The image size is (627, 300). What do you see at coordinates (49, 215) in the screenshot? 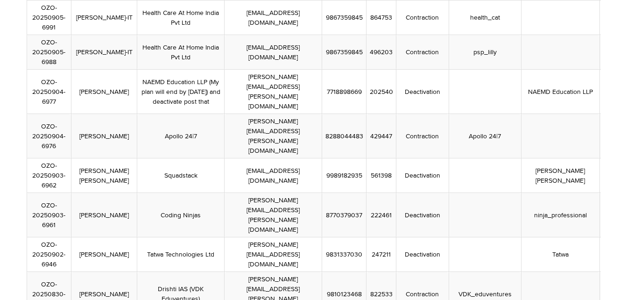
I see `td: OZO-20250903-6961` at bounding box center [49, 215].